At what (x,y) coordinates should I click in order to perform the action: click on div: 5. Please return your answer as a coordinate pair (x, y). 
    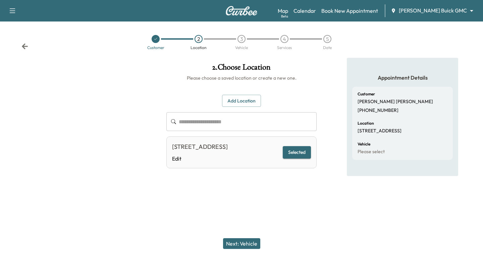
    Looking at the image, I should click on (327, 39).